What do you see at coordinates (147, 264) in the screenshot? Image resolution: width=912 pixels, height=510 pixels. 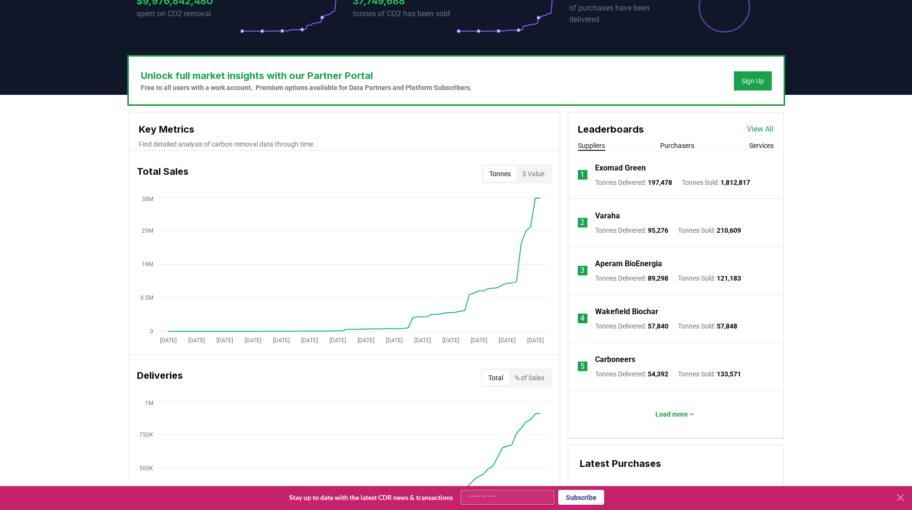 I see `tspan: 19M` at bounding box center [147, 264].